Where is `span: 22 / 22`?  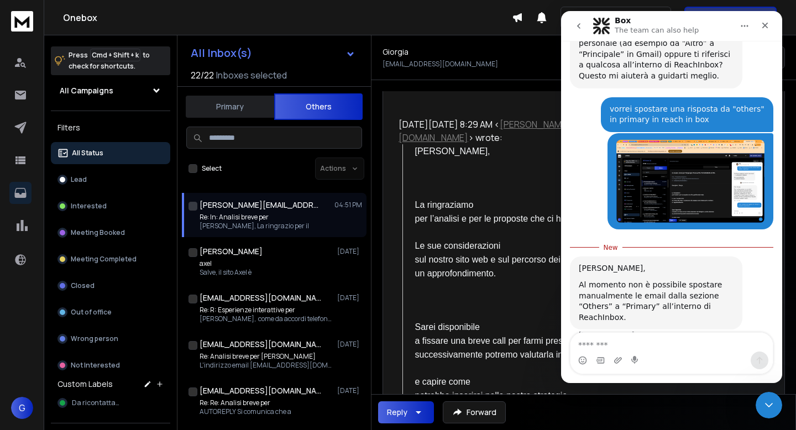
span: 22 / 22 is located at coordinates (202, 75).